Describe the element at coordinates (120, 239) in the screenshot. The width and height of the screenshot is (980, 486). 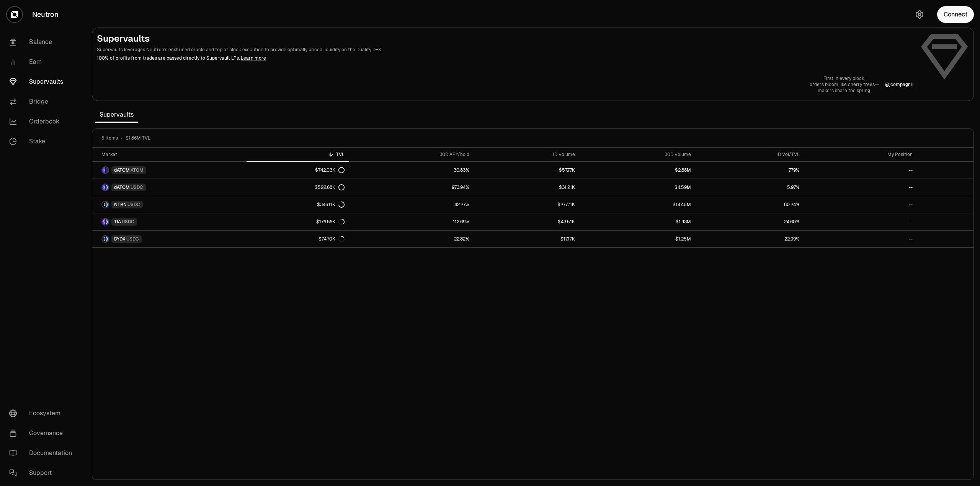
I see `span: DYDX` at that location.